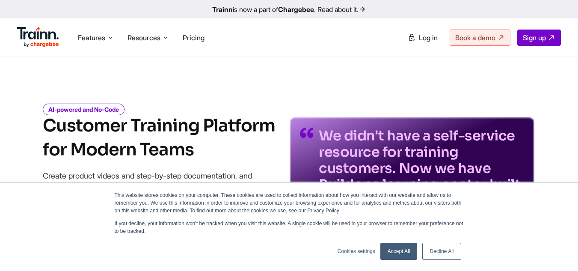 Image resolution: width=578 pixels, height=271 pixels. Describe the element at coordinates (422, 168) in the screenshot. I see `p: We didn't have a self-service resource for training customers. Now we have Buildops learning cent...` at that location.